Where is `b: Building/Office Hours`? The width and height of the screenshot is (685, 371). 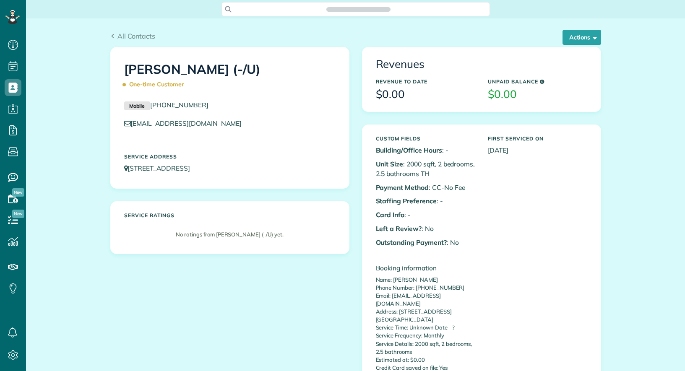 b: Building/Office Hours is located at coordinates (409, 150).